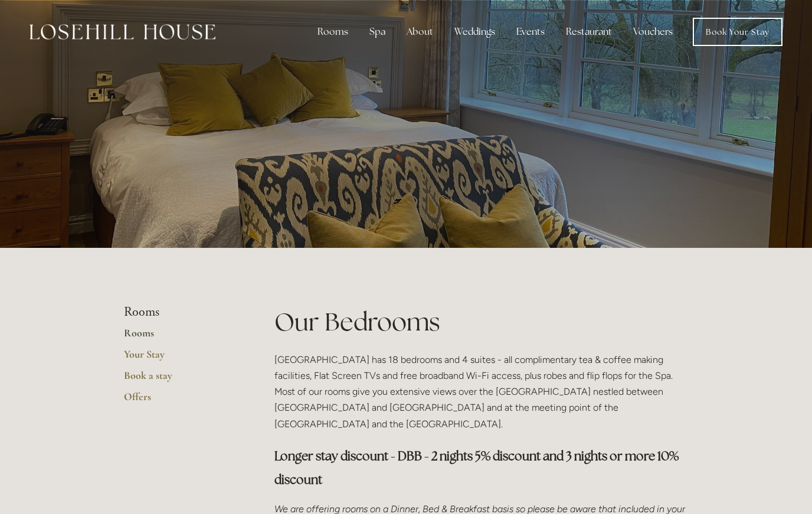 The width and height of the screenshot is (812, 514). Describe the element at coordinates (738, 32) in the screenshot. I see `a: Book Your Stay` at that location.